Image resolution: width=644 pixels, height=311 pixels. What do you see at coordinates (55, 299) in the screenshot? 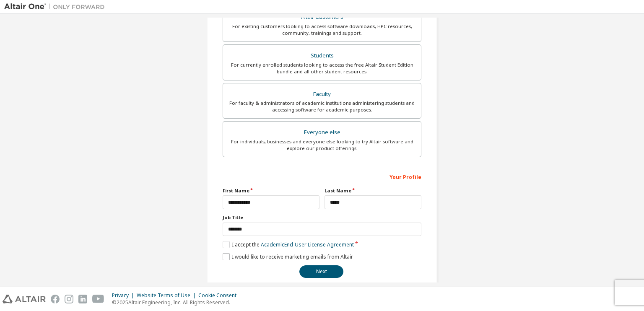
I see `img: facebook.svg` at bounding box center [55, 299].